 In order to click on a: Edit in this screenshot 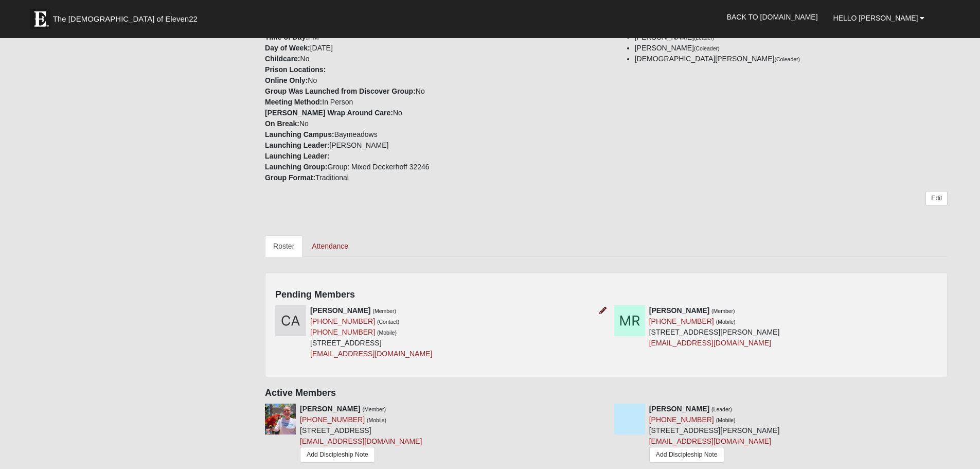, I will do `click(936, 198)`.